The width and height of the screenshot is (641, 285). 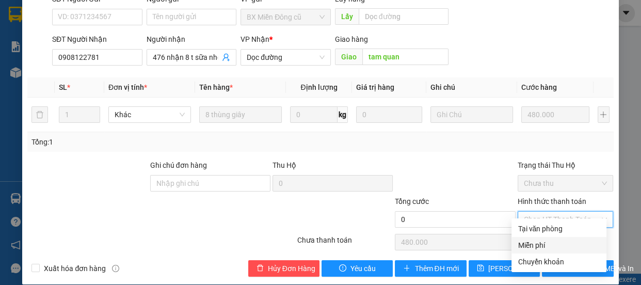 I want to click on span: SL, so click(x=63, y=87).